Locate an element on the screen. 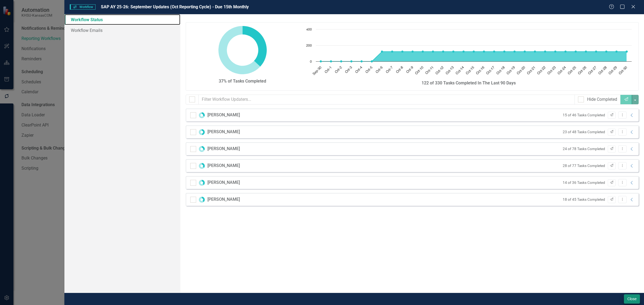 Image resolution: width=644 pixels, height=305 pixels. text: Oct-29 is located at coordinates (613, 70).